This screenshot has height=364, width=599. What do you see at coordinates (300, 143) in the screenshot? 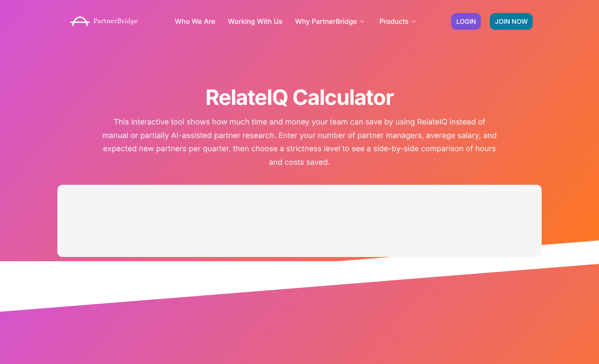
I see `p: This interactive tool shows how much time and money your team can save by using RelateIQ instead ...` at bounding box center [300, 143].